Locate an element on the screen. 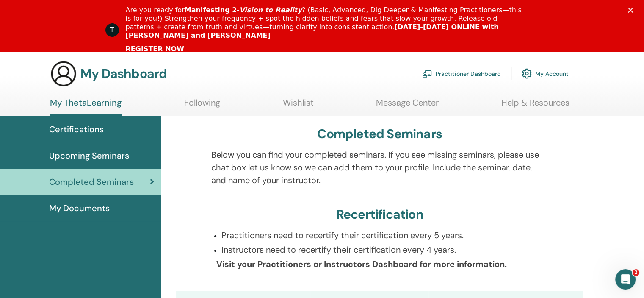 The width and height of the screenshot is (644, 298). a: My ThetaLearning is located at coordinates (85, 107).